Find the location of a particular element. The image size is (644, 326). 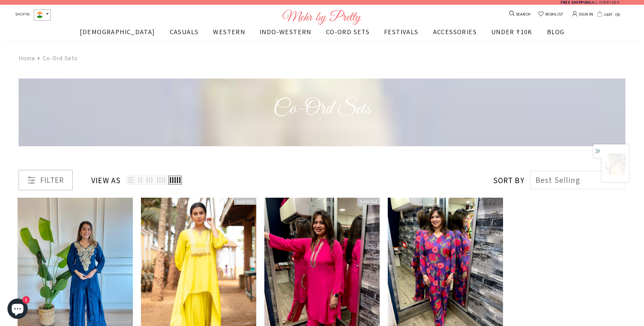

label: View as is located at coordinates (106, 180).